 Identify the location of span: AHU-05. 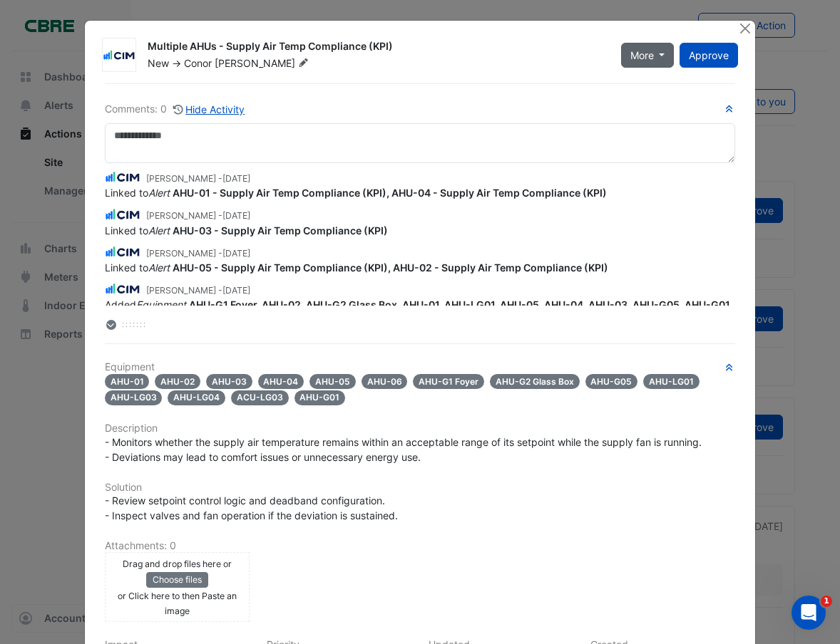
(332, 381).